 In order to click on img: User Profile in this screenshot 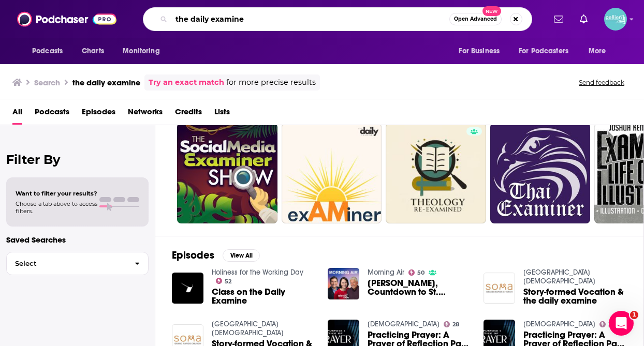, I will do `click(616, 19)`.